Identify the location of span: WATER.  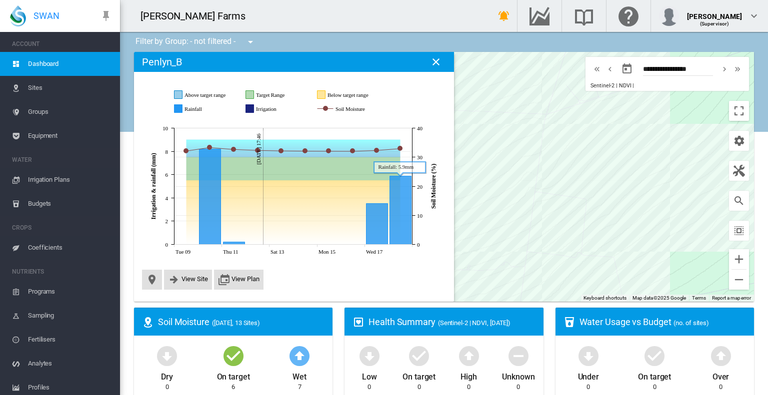
(62, 160).